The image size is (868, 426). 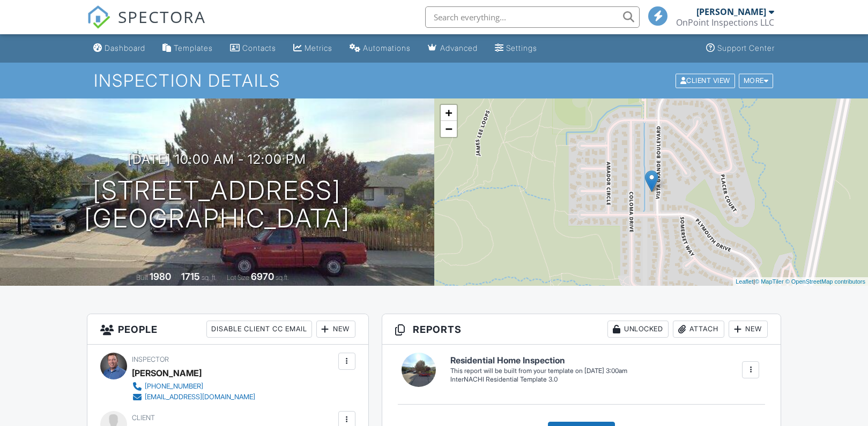 I want to click on a: Zoom out, so click(x=449, y=129).